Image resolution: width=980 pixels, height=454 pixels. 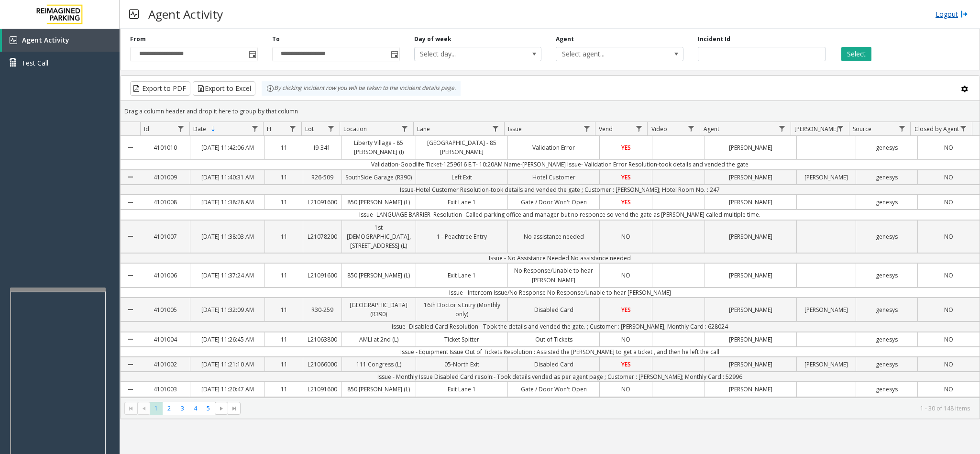 I want to click on a: 4101008, so click(x=165, y=202).